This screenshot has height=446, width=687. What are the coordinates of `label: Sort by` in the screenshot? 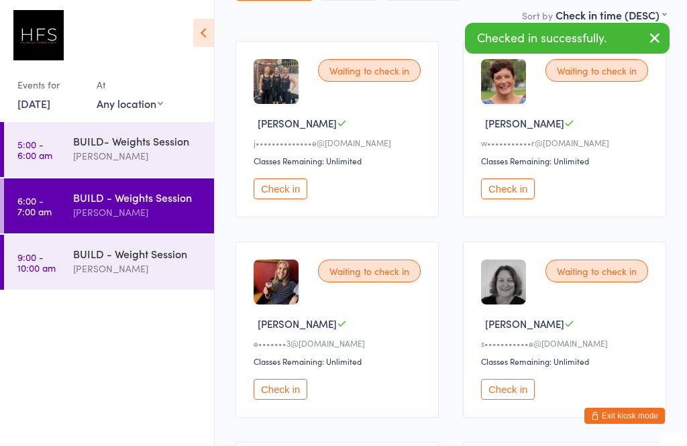 It's located at (538, 15).